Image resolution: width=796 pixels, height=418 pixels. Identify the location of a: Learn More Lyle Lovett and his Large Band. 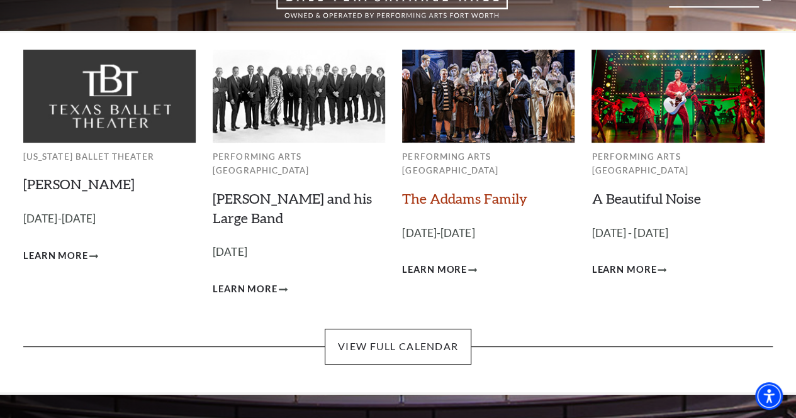
(250, 289).